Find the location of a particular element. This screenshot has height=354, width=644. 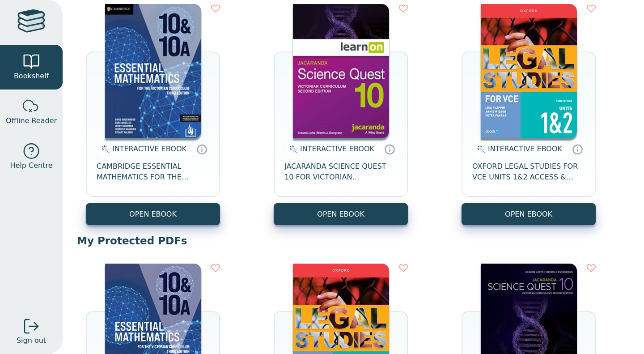

span: Bookshelf is located at coordinates (31, 76).